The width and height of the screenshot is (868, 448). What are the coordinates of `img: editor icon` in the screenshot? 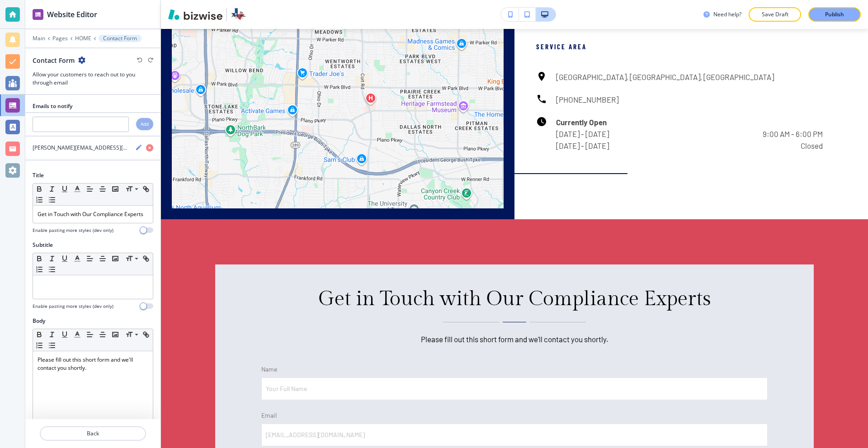 It's located at (38, 14).